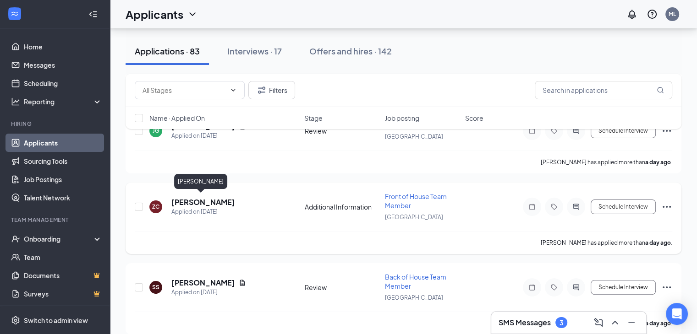 This screenshot has width=697, height=334. Describe the element at coordinates (254, 51) in the screenshot. I see `div: Interviews · 17` at that location.